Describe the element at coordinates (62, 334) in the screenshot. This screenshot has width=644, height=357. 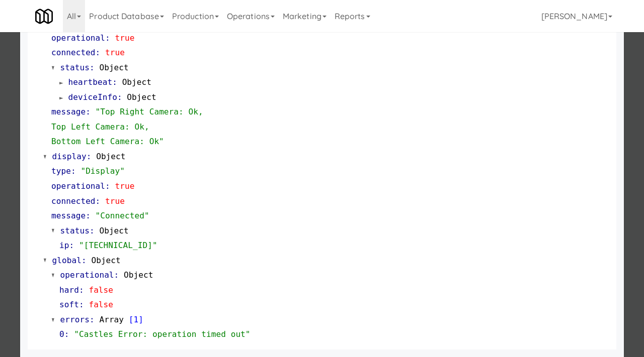
I see `span: 0` at that location.